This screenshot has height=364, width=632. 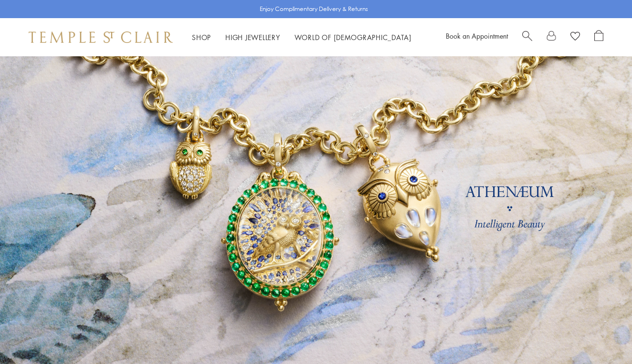 What do you see at coordinates (477, 36) in the screenshot?
I see `a: Book an Appointment` at bounding box center [477, 36].